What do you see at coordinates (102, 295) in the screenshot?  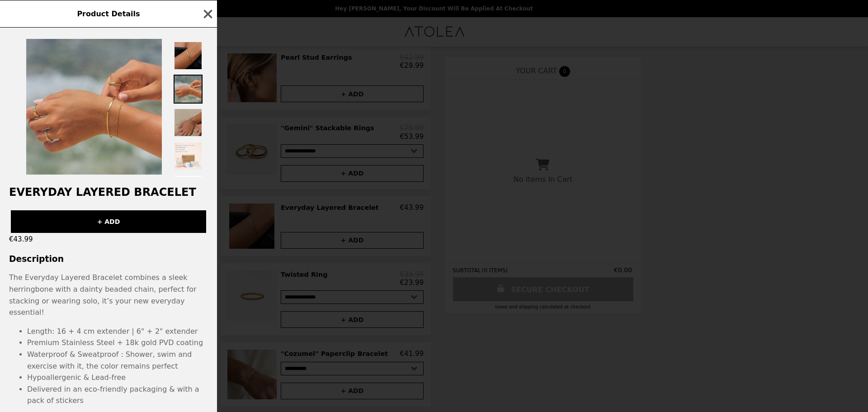 I see `p: The Everyday Layered Bracelet combines a sleek herringbone with a dainty beaded chain, perfect fo...` at bounding box center [102, 295].